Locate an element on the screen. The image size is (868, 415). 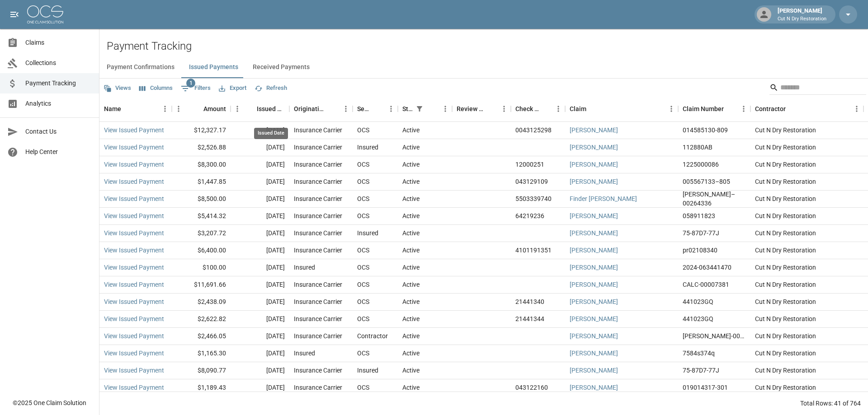
div: 2024-063441470 is located at coordinates (707, 267).